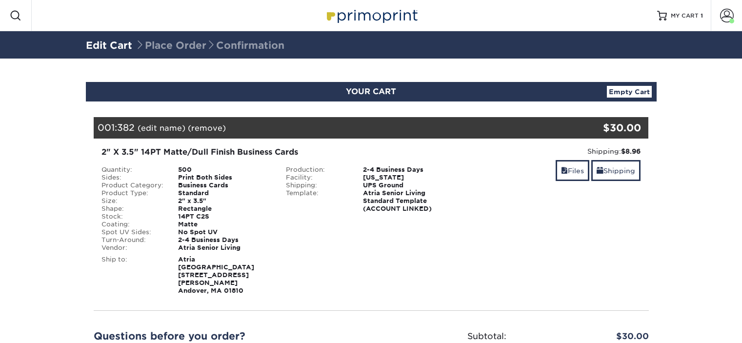 This screenshot has width=742, height=343. I want to click on a: Edit Cart, so click(109, 45).